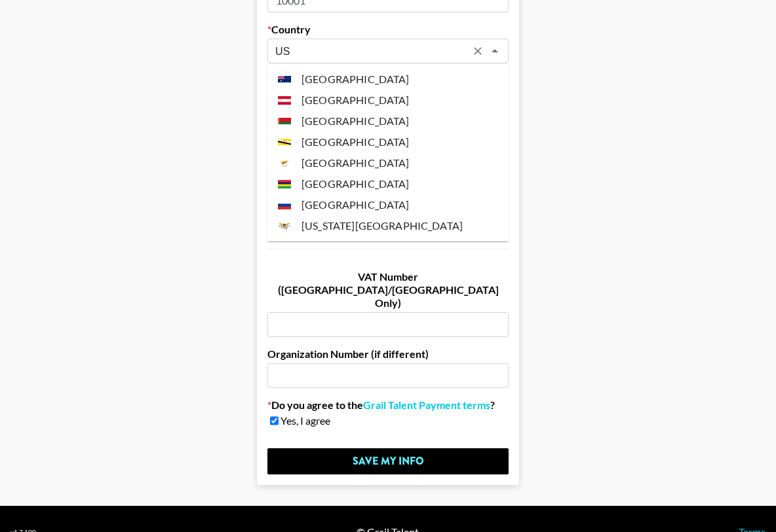 The image size is (776, 532). I want to click on button: Clear, so click(478, 51).